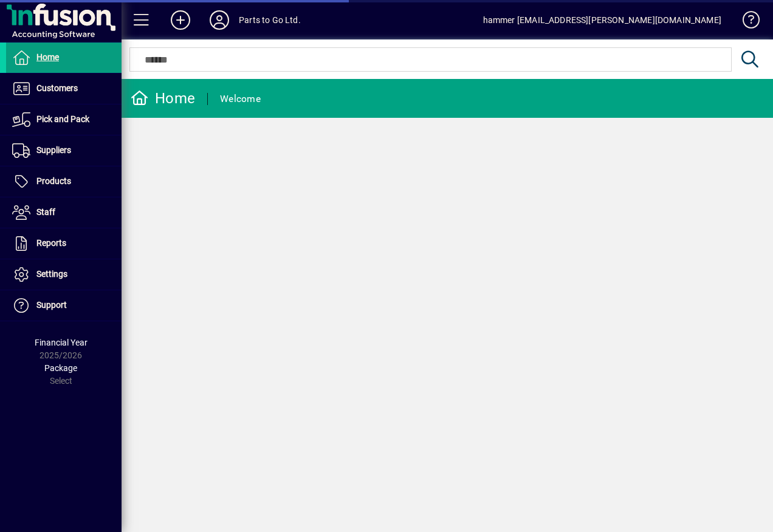  What do you see at coordinates (47, 57) in the screenshot?
I see `span: Home` at bounding box center [47, 57].